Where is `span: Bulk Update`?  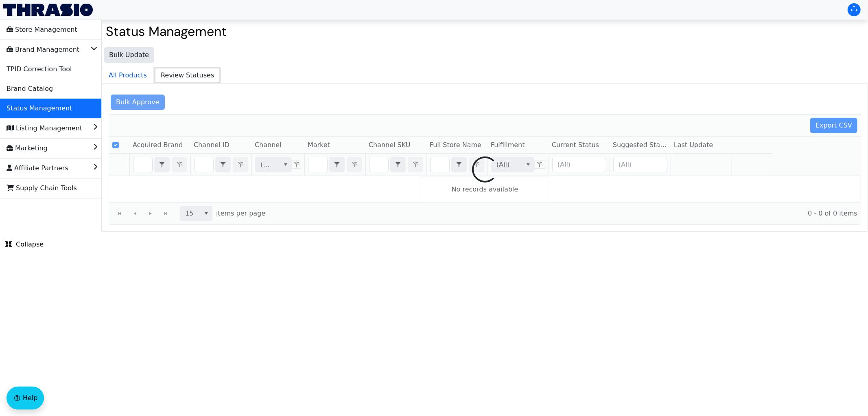 span: Bulk Update is located at coordinates (129, 55).